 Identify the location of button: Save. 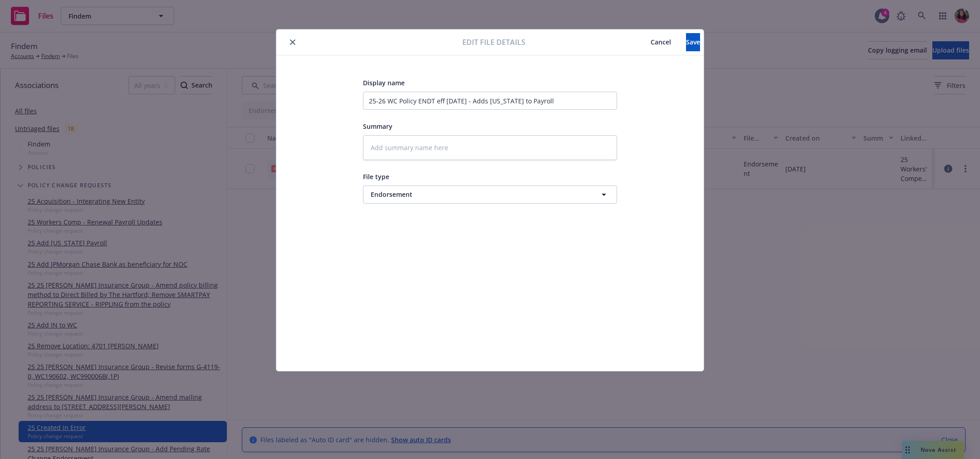
(693, 42).